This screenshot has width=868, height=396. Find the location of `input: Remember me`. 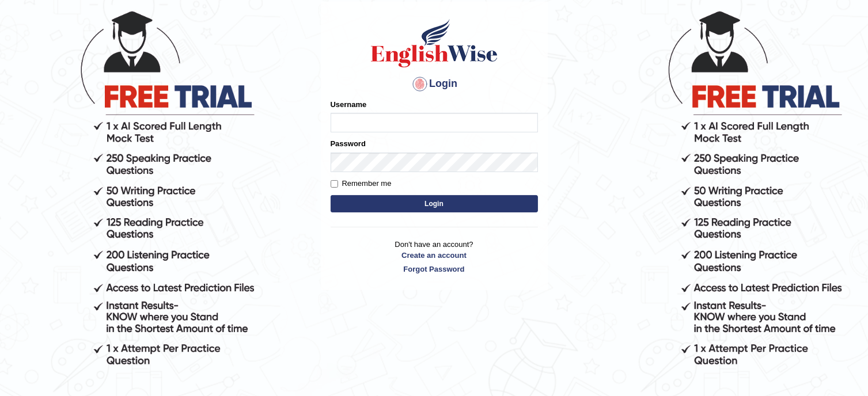

input: Remember me is located at coordinates (334, 184).